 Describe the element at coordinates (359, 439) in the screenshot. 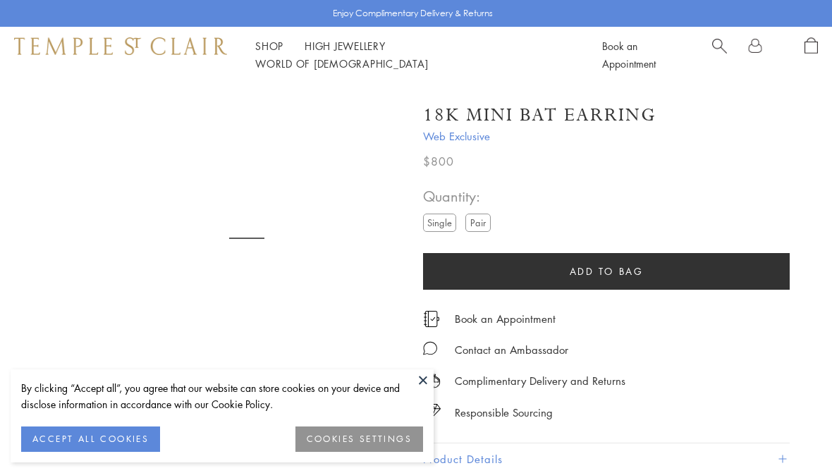

I see `button: COOKIES SETTINGS` at that location.